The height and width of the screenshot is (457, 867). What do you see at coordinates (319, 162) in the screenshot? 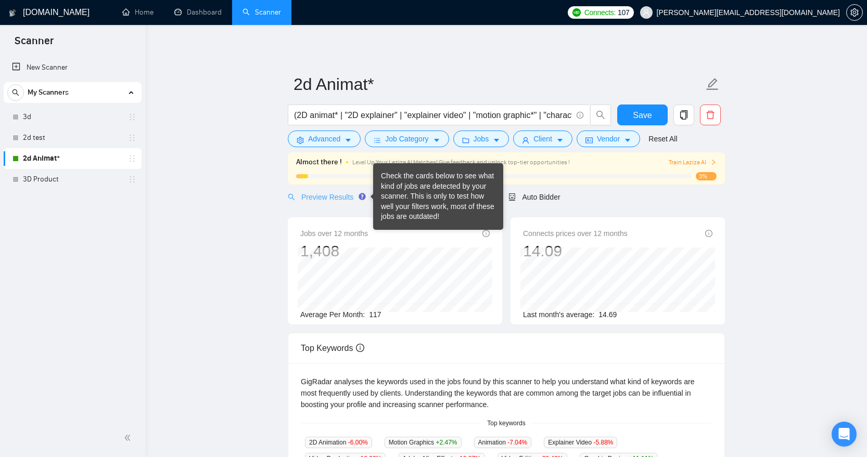
I see `span: Almost there !` at bounding box center [319, 162].